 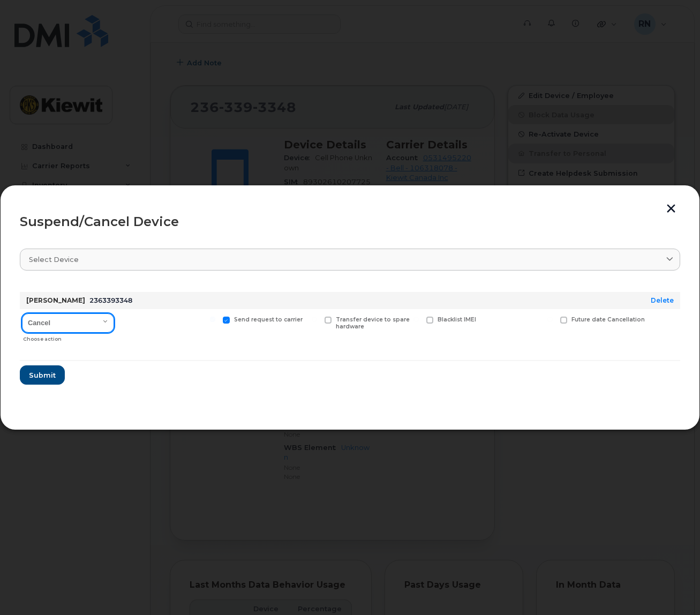 What do you see at coordinates (350, 222) in the screenshot?
I see `div: Suspend/Cancel Device` at bounding box center [350, 222].